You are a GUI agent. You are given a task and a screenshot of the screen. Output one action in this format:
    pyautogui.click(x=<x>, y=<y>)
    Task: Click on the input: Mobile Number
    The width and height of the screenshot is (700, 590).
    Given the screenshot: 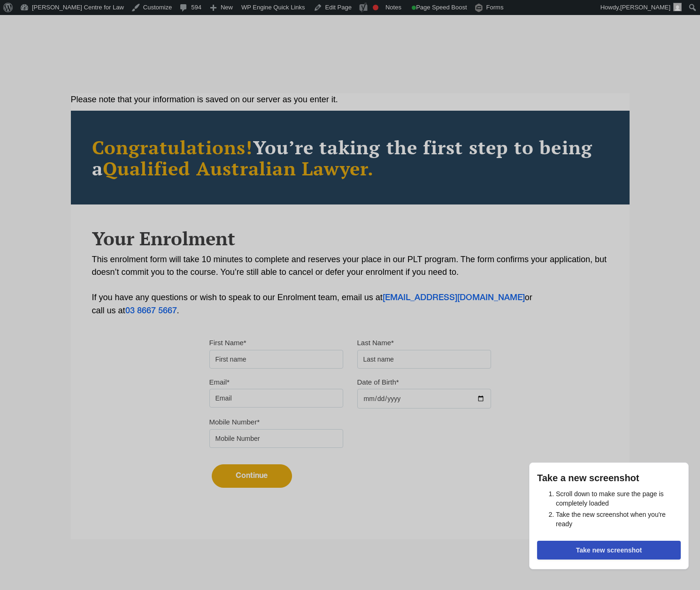 What is the action you would take?
    pyautogui.click(x=276, y=438)
    